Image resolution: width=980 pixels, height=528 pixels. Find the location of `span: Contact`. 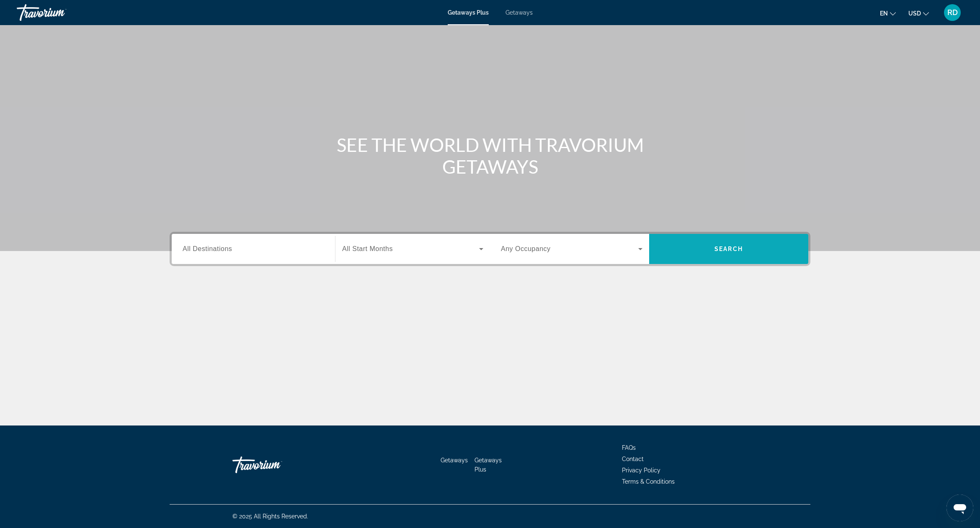

span: Contact is located at coordinates (633, 459).